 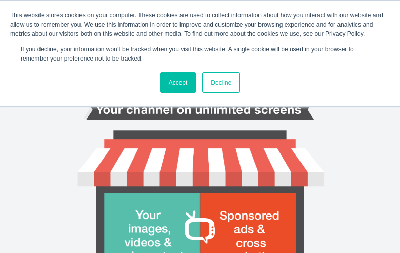 What do you see at coordinates (200, 25) in the screenshot?
I see `div: This website stores cookies on your computer. These cookies are used to collect information about...` at bounding box center [200, 25].